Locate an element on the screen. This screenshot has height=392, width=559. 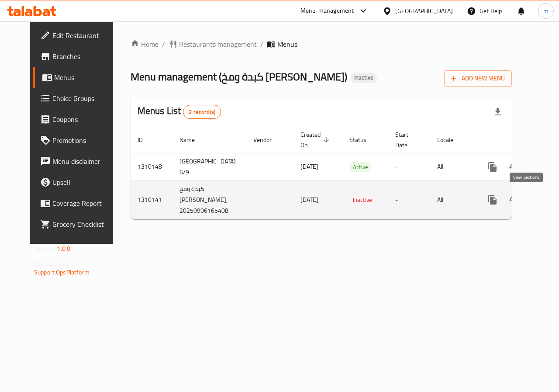
span: Grocery Checklist is located at coordinates (84, 224).